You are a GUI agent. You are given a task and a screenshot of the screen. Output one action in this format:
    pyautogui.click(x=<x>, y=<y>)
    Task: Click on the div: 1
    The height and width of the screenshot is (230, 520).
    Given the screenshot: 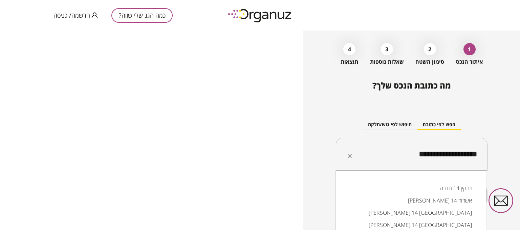 What is the action you would take?
    pyautogui.click(x=470, y=49)
    